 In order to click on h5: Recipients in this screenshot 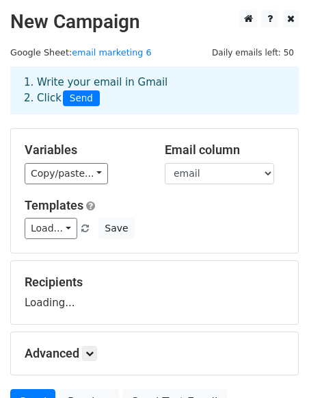, I will do `click(155, 282)`.